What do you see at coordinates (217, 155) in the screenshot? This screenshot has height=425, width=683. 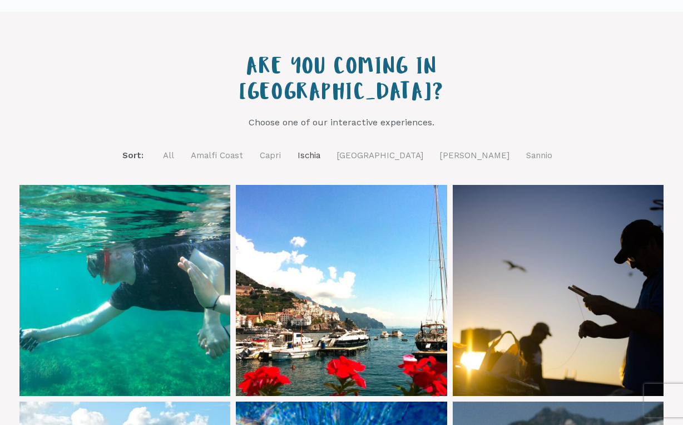 I see `a: Amalfi Coast` at bounding box center [217, 155].